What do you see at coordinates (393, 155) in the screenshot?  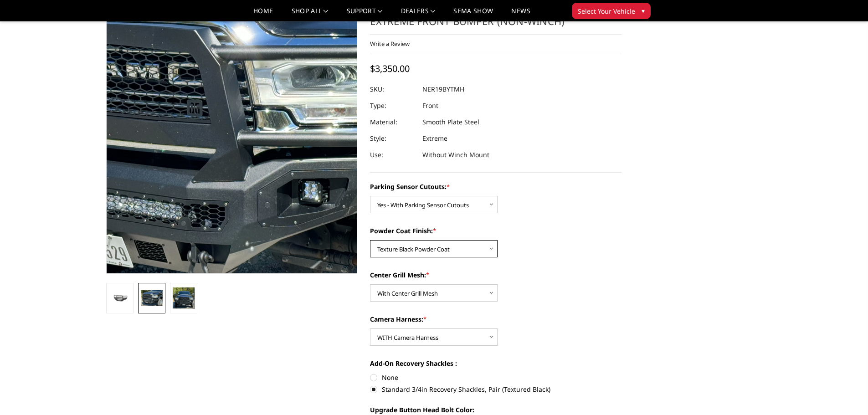 I see `dt: Use:` at bounding box center [393, 155].